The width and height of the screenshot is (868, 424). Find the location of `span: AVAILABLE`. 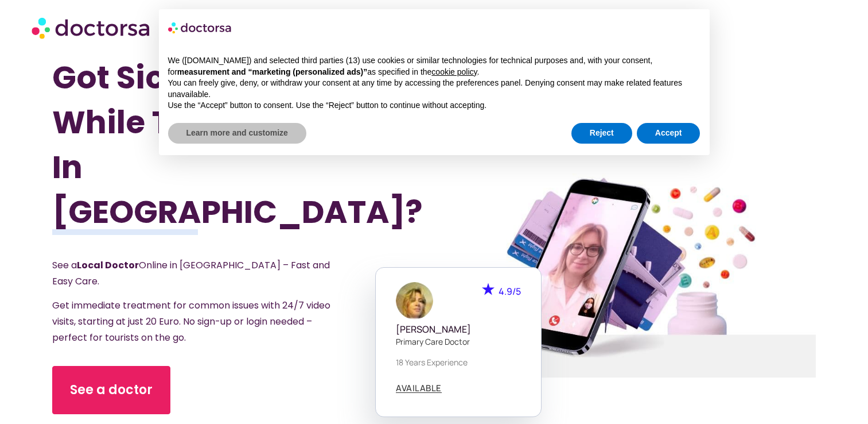

span: AVAILABLE is located at coordinates (419, 388).